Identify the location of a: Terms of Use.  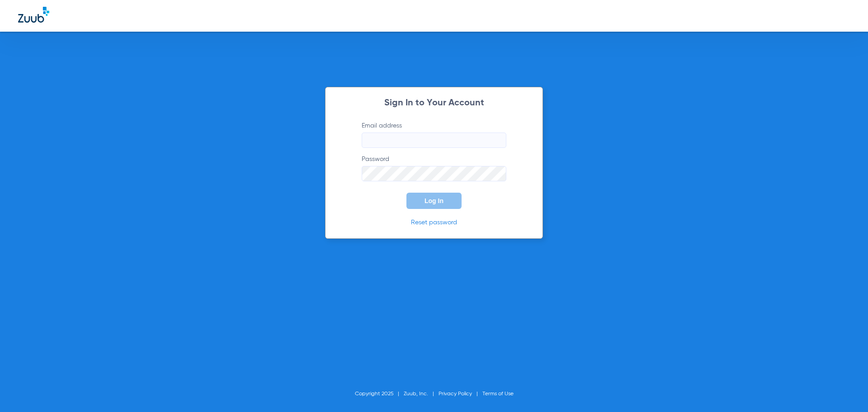
(498, 394).